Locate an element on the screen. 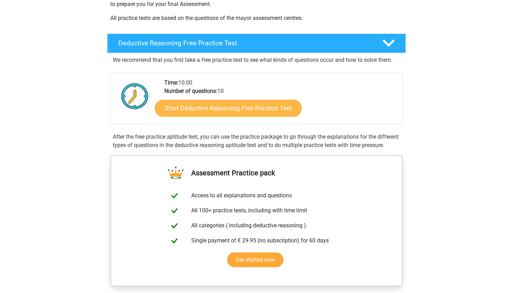 The width and height of the screenshot is (513, 293). b: Time: is located at coordinates (171, 82).